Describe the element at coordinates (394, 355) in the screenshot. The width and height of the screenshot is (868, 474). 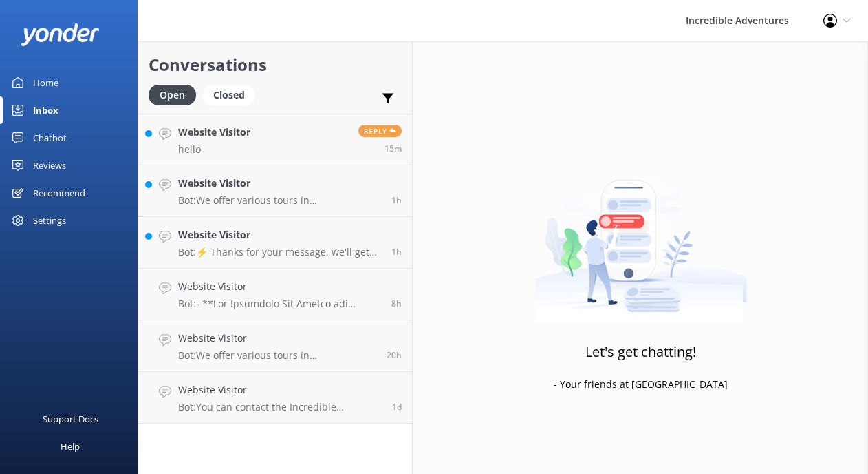
I see `span: Sep 28 2025 10:29pm (UTC -07:00) America/Los_Angeles` at that location.